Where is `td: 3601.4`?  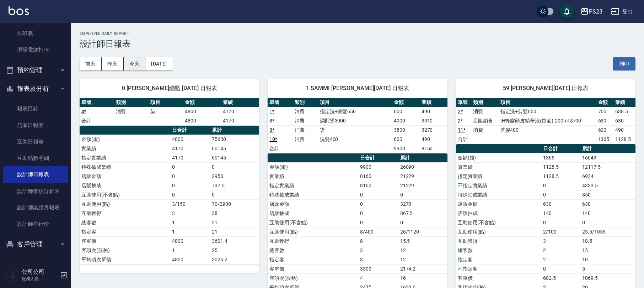 td: 3601.4 is located at coordinates (235, 241).